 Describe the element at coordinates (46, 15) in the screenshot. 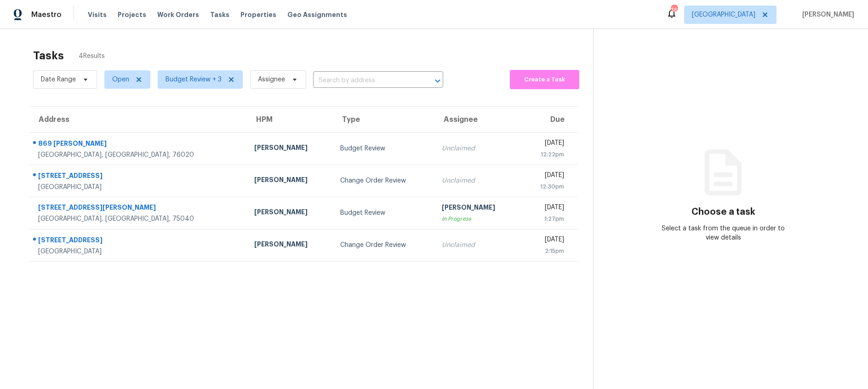

I see `span: Maestro` at that location.